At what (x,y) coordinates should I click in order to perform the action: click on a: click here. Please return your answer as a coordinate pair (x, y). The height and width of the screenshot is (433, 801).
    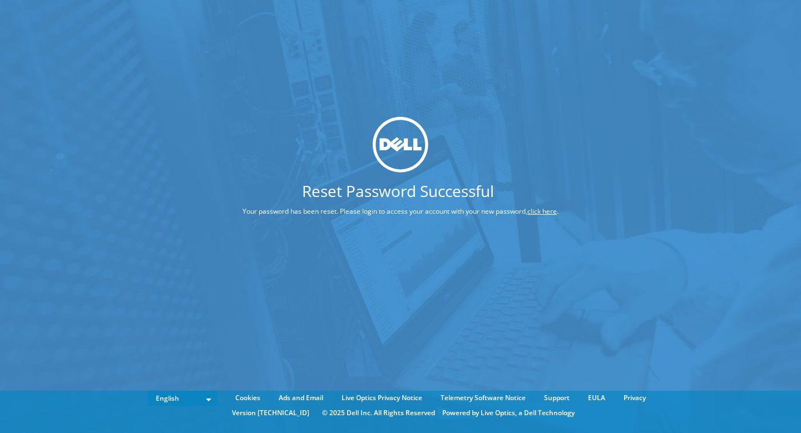
    Looking at the image, I should click on (542, 211).